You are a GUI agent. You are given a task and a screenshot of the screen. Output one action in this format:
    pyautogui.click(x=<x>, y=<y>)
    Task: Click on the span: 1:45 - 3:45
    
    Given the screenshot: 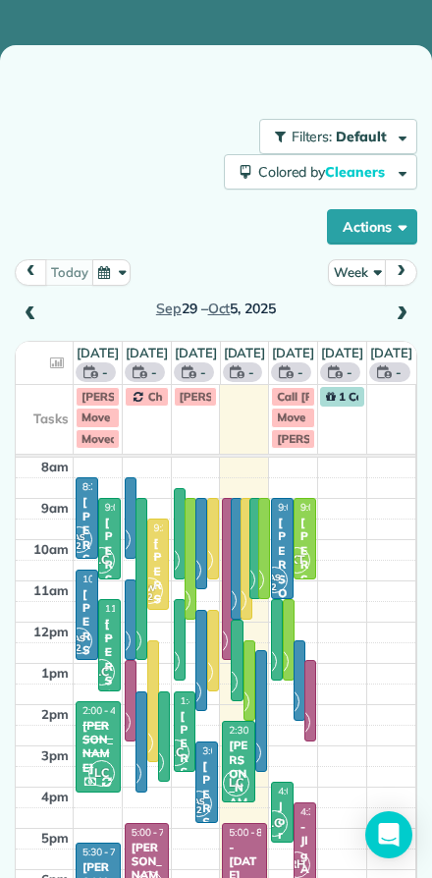 What is the action you would take?
    pyautogui.click(x=204, y=700)
    